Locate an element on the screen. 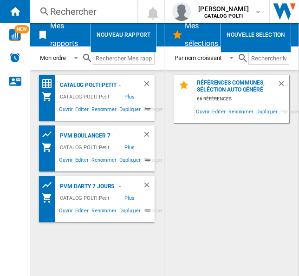 This screenshot has height=276, width=299. div: - Boulanger 2024 (2) is located at coordinates (120, 136).